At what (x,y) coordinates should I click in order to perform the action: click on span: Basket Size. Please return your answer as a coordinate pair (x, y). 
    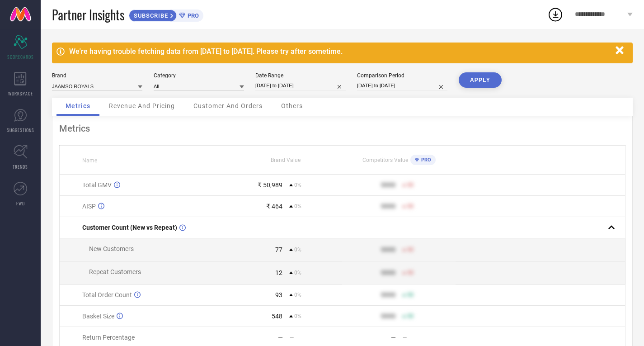
    Looking at the image, I should click on (98, 316).